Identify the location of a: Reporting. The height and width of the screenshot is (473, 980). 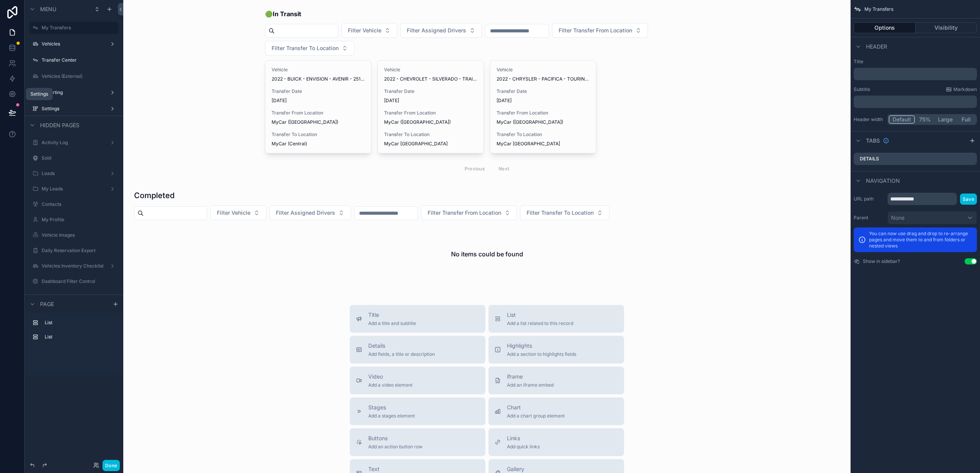
(73, 93).